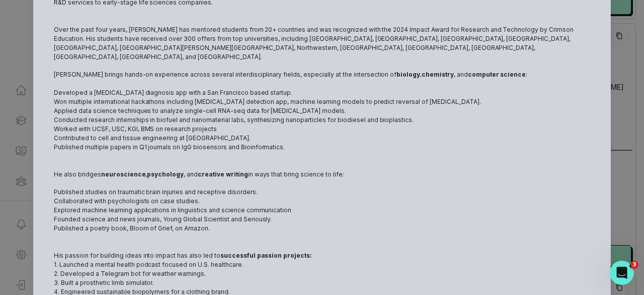  Describe the element at coordinates (322, 129) in the screenshot. I see `p: Worked with UCSF, USC, KGI, BMS on research projects` at that location.